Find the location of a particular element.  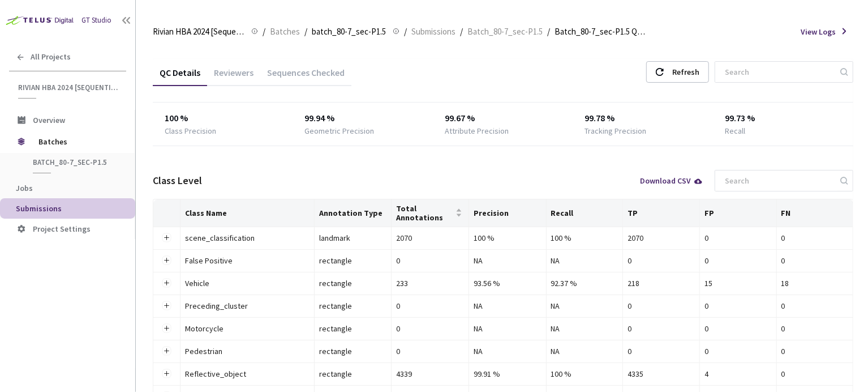

a: Submissions is located at coordinates (433, 31).